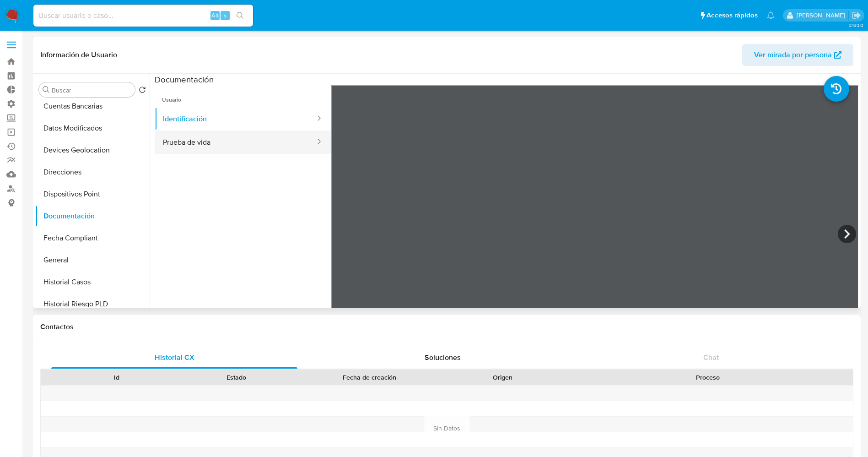  What do you see at coordinates (79, 55) in the screenshot?
I see `h1: Información de Usuario` at bounding box center [79, 55].